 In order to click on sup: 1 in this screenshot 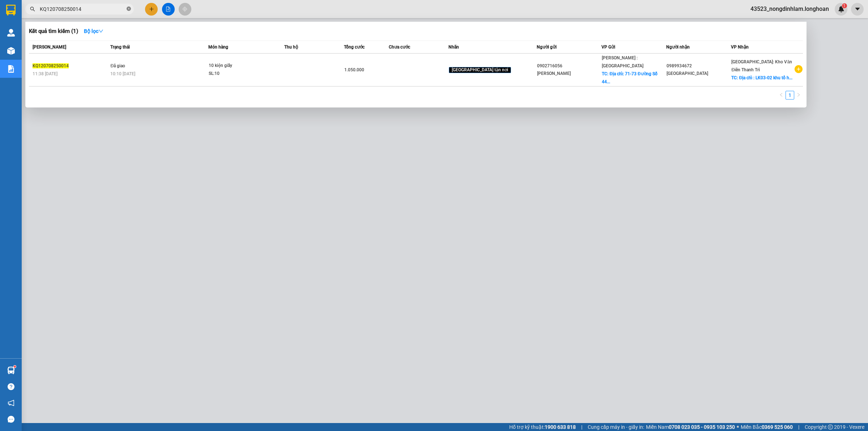, I will do `click(15, 367)`.